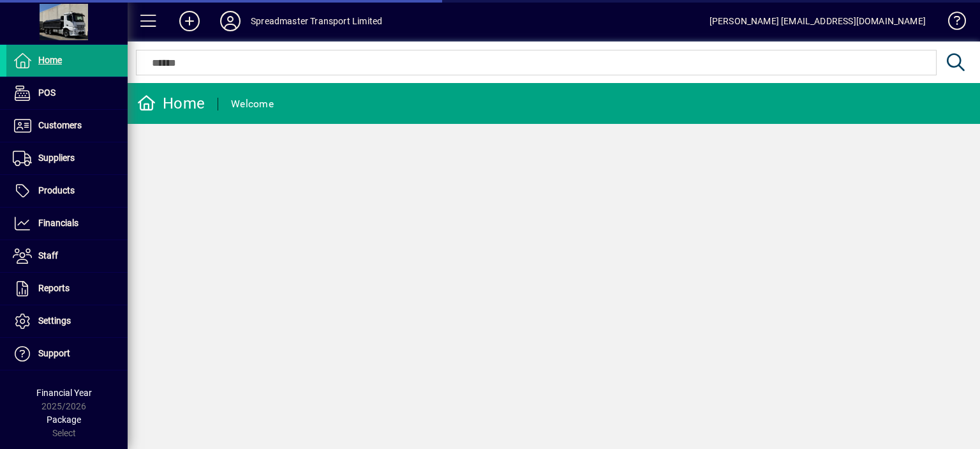  I want to click on span: POS, so click(46, 93).